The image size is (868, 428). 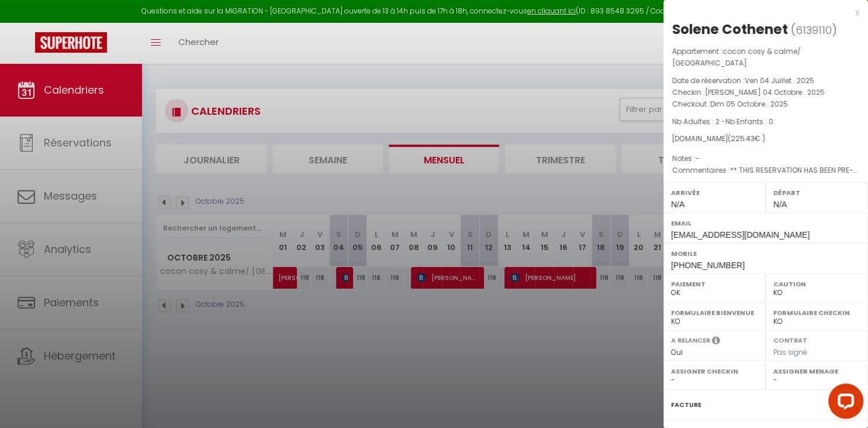 What do you see at coordinates (816, 313) in the screenshot?
I see `label: Formulaire Checkin` at bounding box center [816, 313].